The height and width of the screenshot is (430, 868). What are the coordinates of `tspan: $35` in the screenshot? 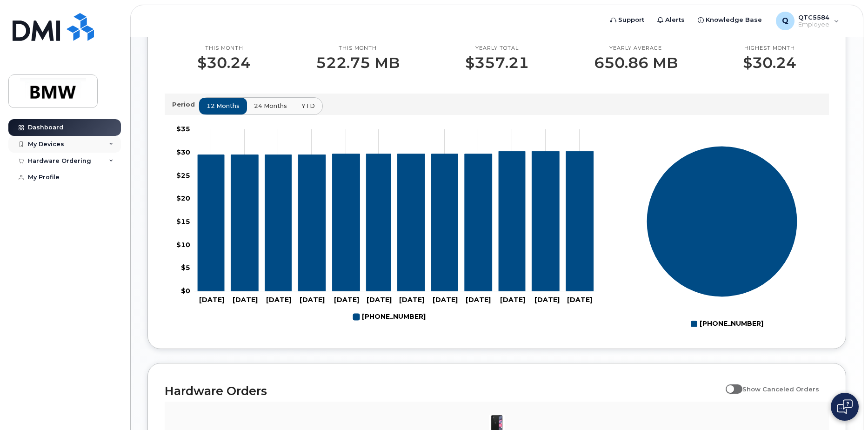 It's located at (183, 129).